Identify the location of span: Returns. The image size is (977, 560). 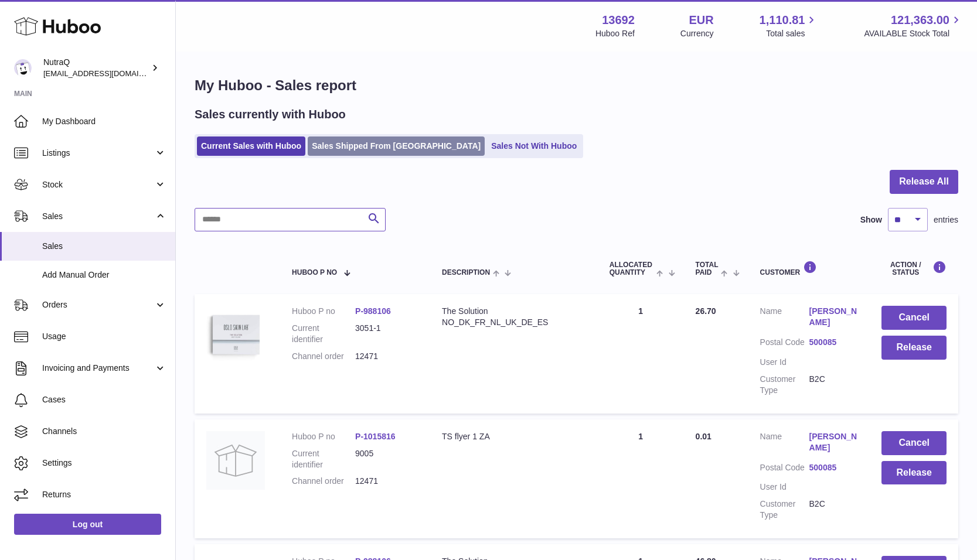
(104, 494).